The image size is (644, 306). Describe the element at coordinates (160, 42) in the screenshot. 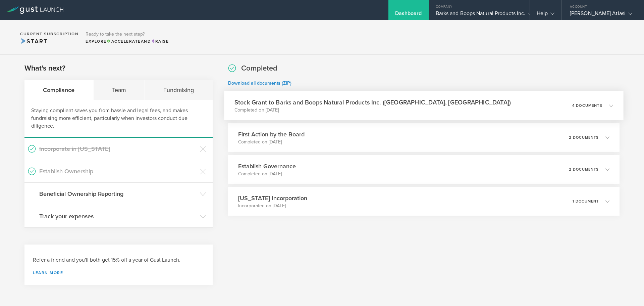

I see `span: Raise` at that location.